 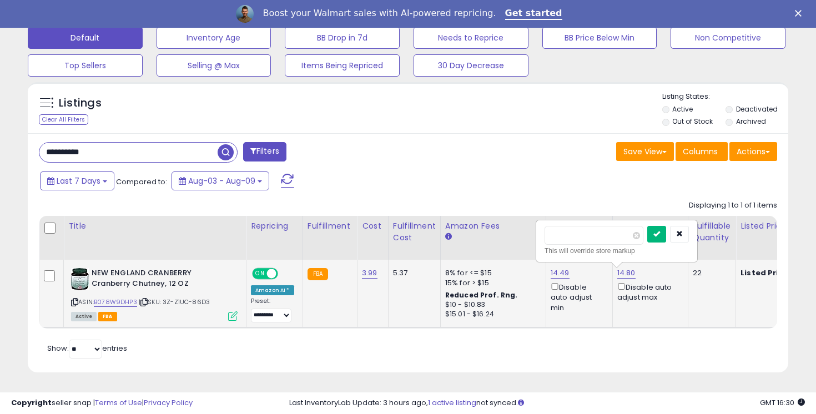 What do you see at coordinates (273, 310) in the screenshot?
I see `div: Preset:` at bounding box center [273, 310].